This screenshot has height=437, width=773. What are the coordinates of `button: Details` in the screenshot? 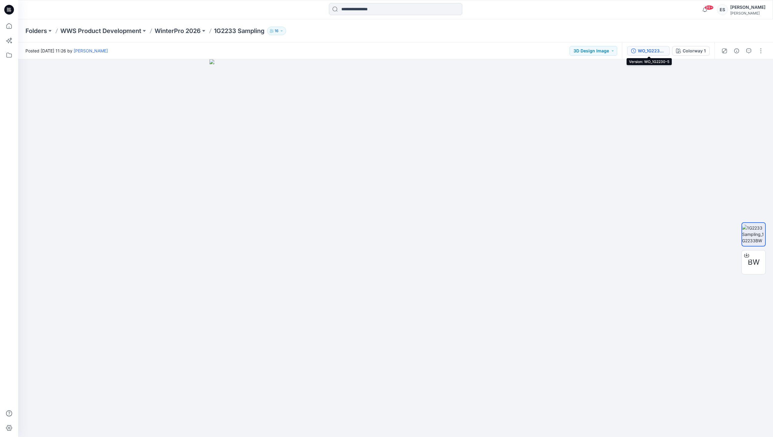 It's located at (736, 51).